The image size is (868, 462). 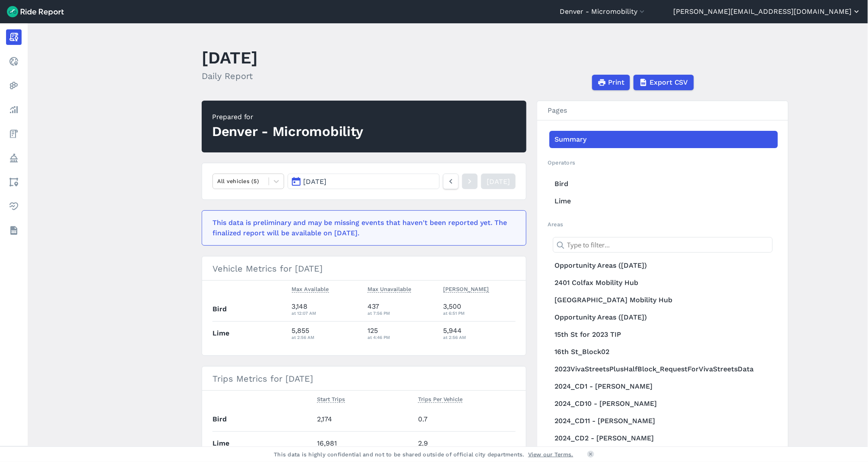 I want to click on button: Max Unavailable, so click(x=389, y=289).